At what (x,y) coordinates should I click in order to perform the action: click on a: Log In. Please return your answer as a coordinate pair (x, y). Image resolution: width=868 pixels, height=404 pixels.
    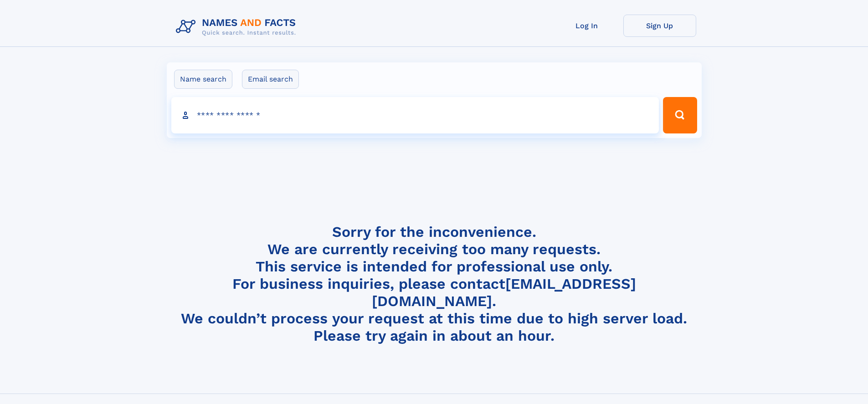
    Looking at the image, I should click on (587, 25).